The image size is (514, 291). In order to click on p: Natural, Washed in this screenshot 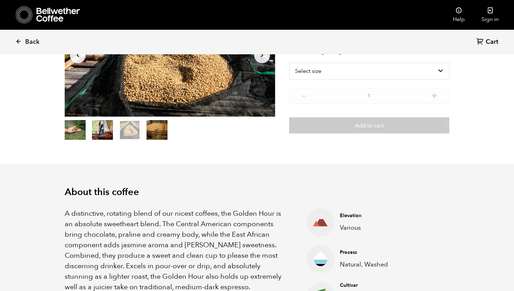, I will do `click(389, 264)`.